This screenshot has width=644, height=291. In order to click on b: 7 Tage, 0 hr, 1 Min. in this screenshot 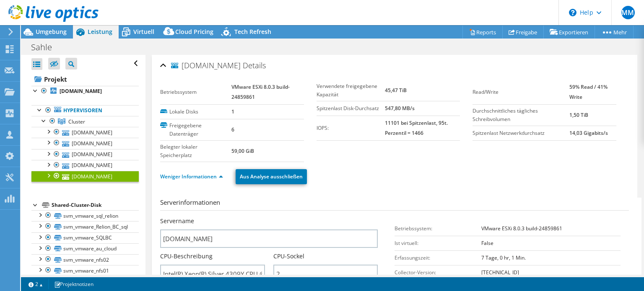, I will do `click(504, 257)`.